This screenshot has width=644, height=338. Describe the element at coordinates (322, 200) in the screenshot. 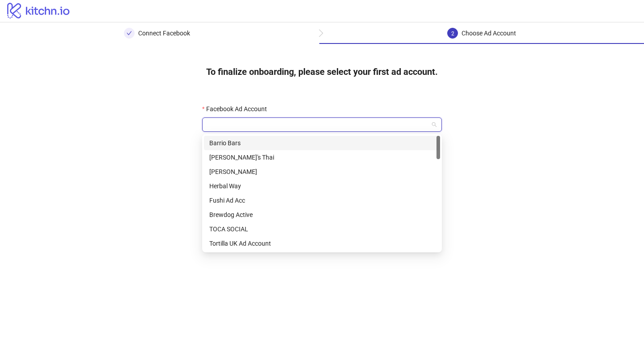

I see `div: Fushi Ad Acc` at that location.